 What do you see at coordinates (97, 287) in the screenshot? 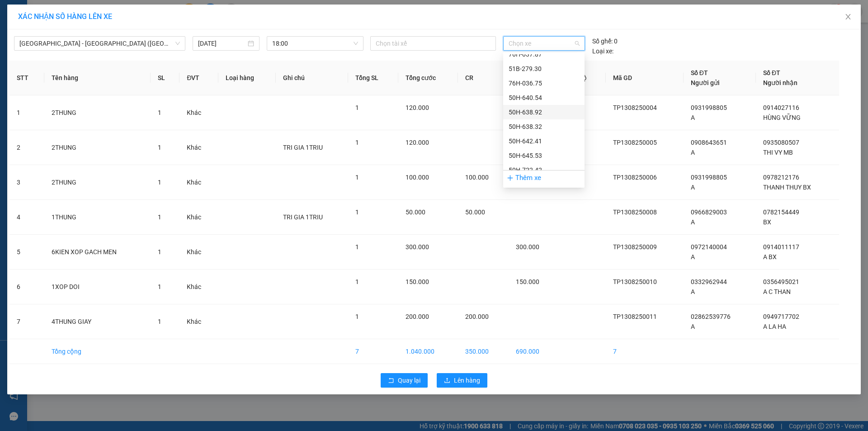
I see `td: 1XOP DOI` at bounding box center [97, 287].